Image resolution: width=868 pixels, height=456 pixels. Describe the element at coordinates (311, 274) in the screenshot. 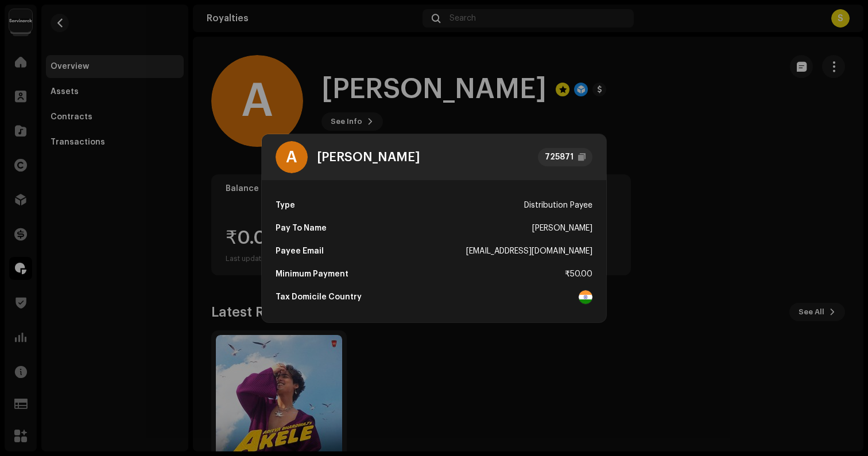

I see `div: Minimum Payment` at that location.